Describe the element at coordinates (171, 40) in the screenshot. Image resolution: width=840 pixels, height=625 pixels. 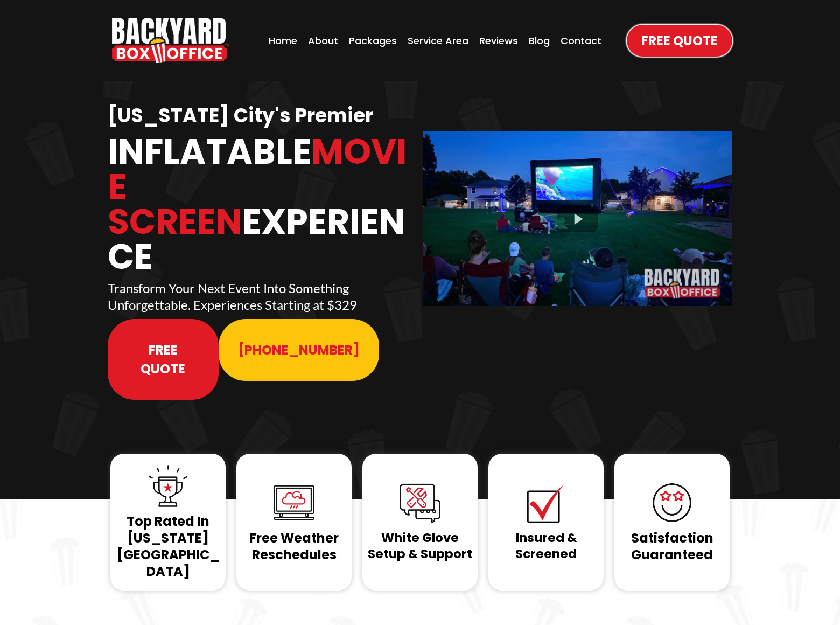
I see `a: https://www.backyardboxoffice.com` at that location.